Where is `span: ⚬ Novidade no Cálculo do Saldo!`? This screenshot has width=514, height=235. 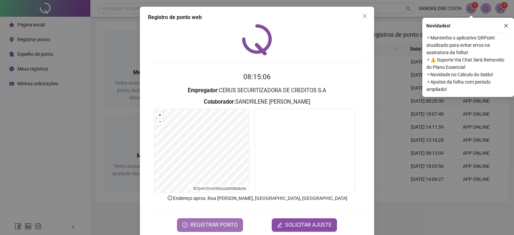
span: ⚬ Novidade no Cálculo do Saldo! is located at coordinates (468, 75).